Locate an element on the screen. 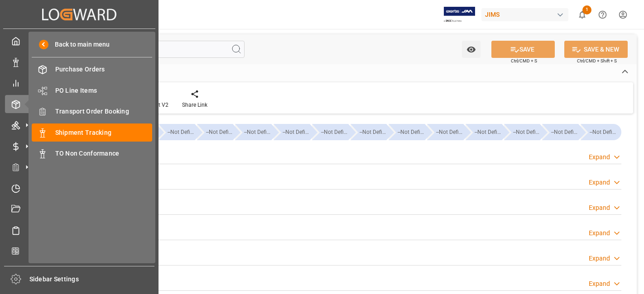 The image size is (644, 294). span: TO Non Conformance is located at coordinates (104, 153).